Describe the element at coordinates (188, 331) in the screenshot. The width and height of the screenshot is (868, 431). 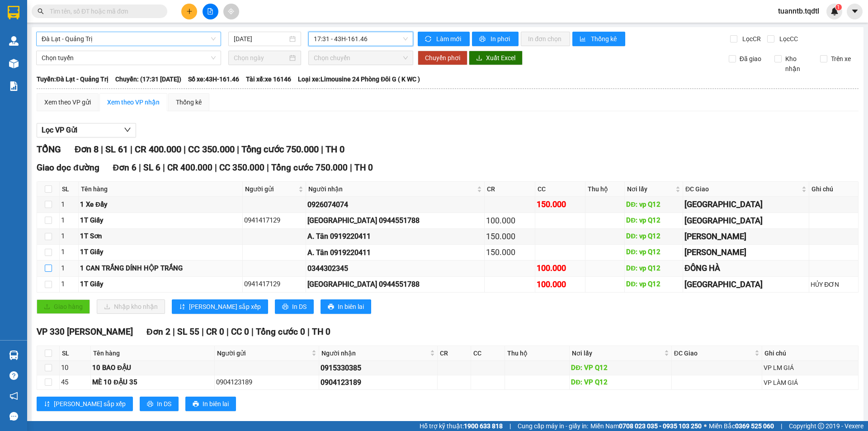
I see `span: SL 55` at that location.